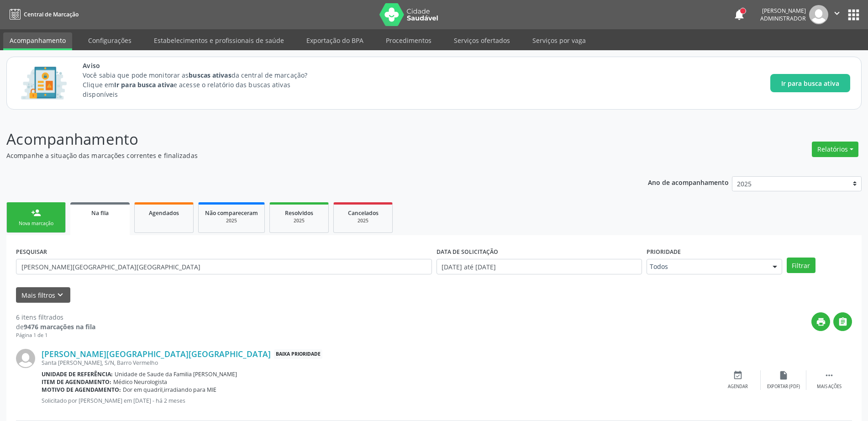  I want to click on span: Agendados, so click(164, 213).